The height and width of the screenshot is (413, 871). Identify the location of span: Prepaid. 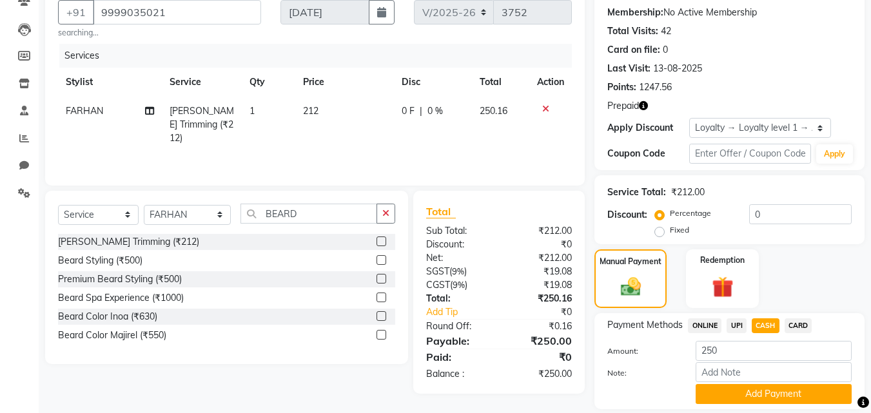
(623, 106).